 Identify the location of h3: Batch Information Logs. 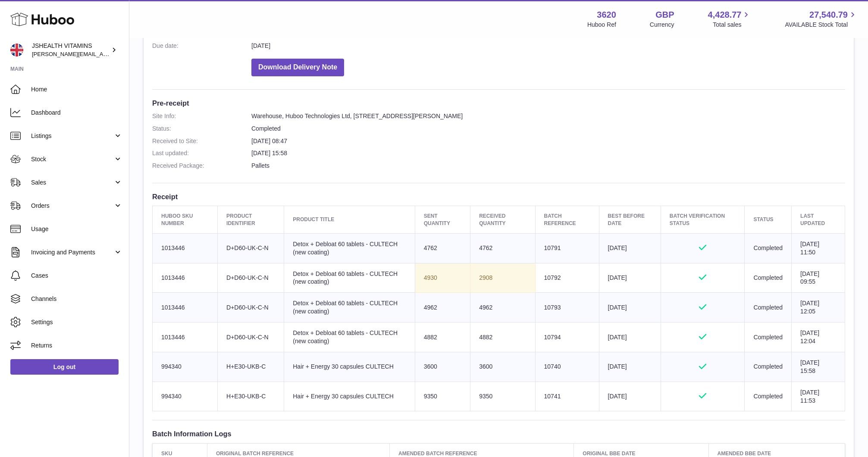
(499, 434).